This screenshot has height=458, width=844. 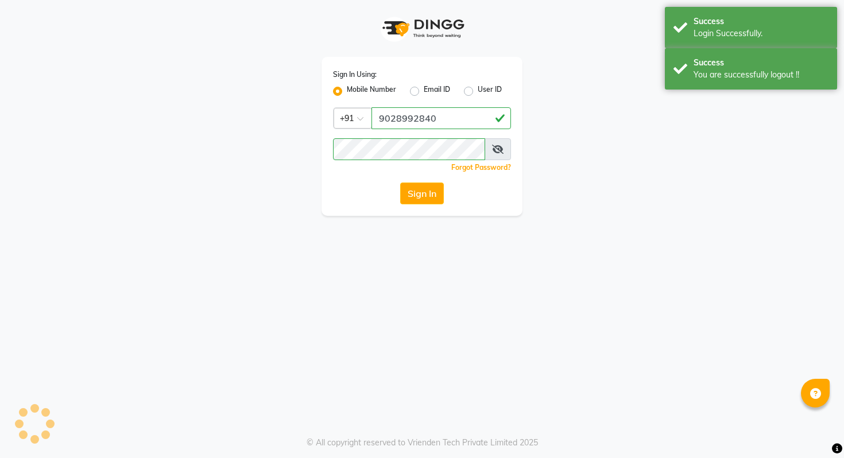 I want to click on label: Email ID, so click(x=437, y=91).